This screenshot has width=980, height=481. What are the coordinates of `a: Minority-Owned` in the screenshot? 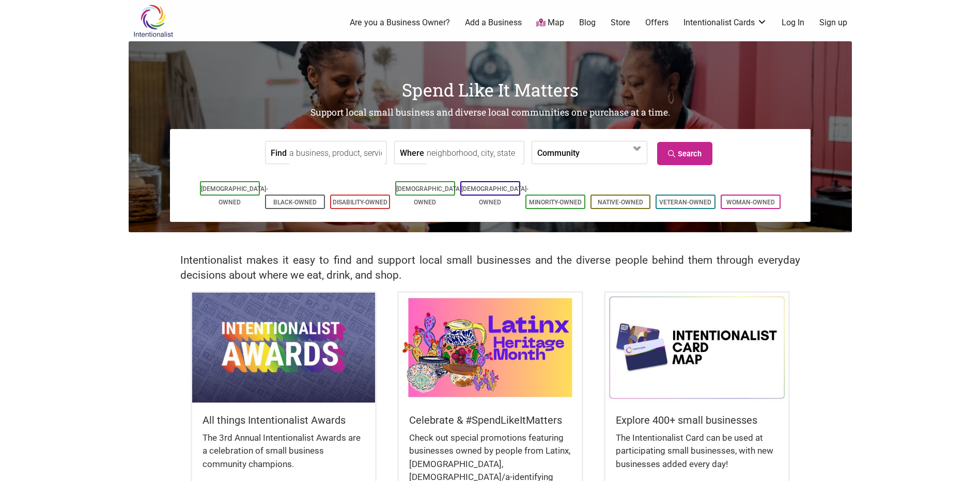 It's located at (555, 203).